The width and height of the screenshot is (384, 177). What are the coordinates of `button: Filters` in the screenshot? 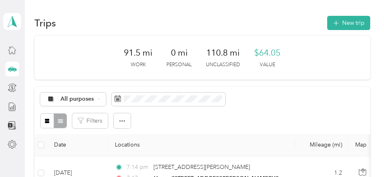 It's located at (90, 120).